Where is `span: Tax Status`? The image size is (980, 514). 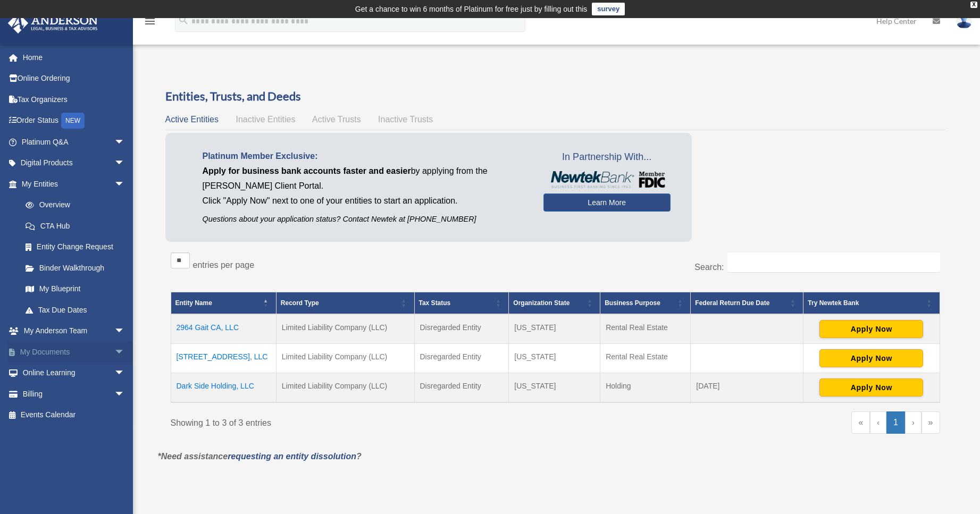
span: Tax Status is located at coordinates (435, 303).